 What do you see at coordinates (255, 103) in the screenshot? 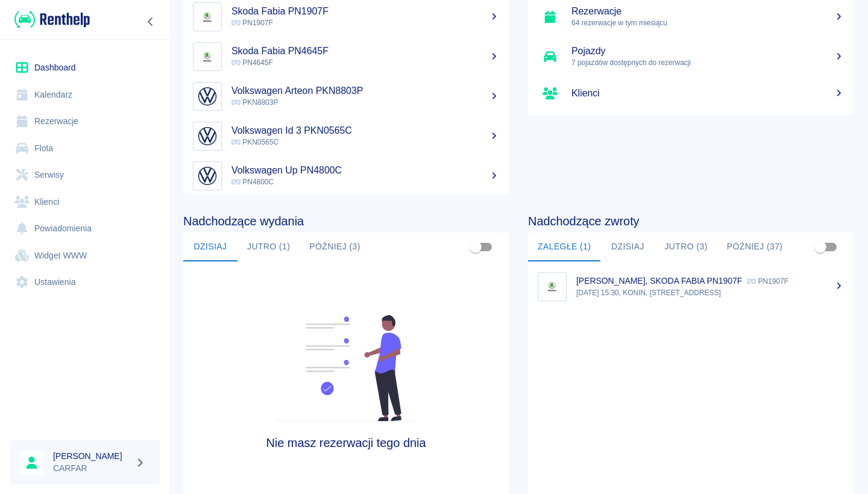
I see `span: PKN8803P` at bounding box center [255, 103].